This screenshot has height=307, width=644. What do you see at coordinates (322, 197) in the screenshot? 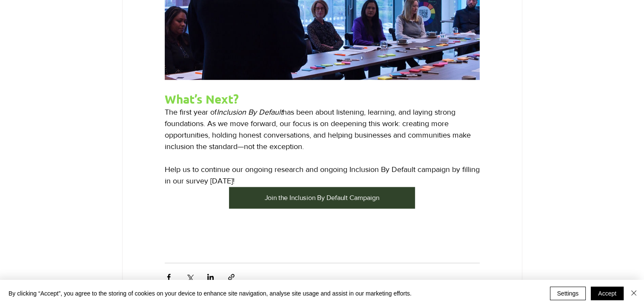
I see `a: Join the Inclusion By Default Campaign` at bounding box center [322, 197].